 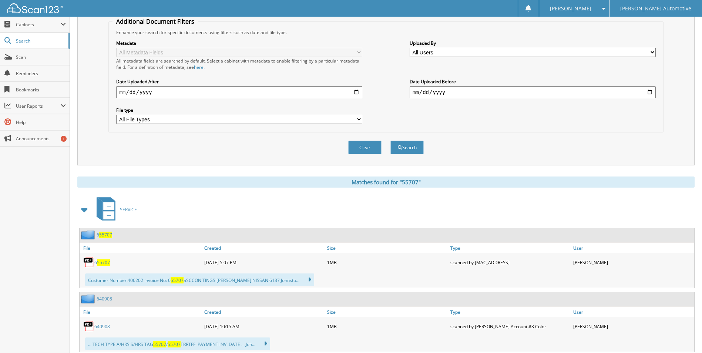 What do you see at coordinates (239, 92) in the screenshot?
I see `input: start` at bounding box center [239, 92].